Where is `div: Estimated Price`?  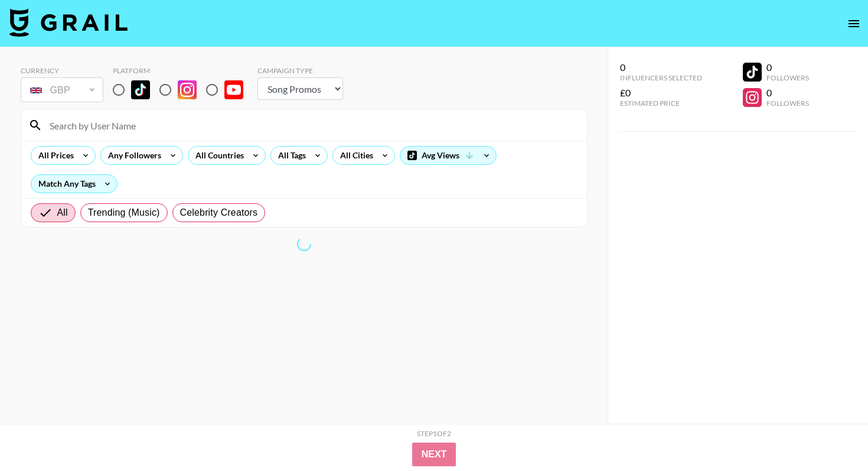 div: Estimated Price is located at coordinates (661, 103).